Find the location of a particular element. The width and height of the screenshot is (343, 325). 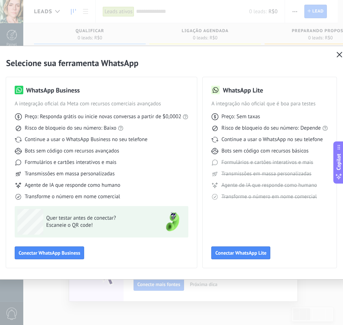

span: Conectar WhatsApp Business is located at coordinates (49, 253).